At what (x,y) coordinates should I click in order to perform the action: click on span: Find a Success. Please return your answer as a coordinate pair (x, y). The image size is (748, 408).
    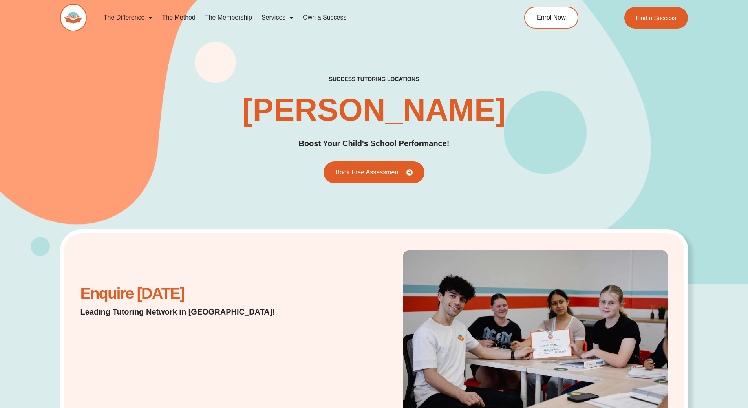
    Looking at the image, I should click on (656, 18).